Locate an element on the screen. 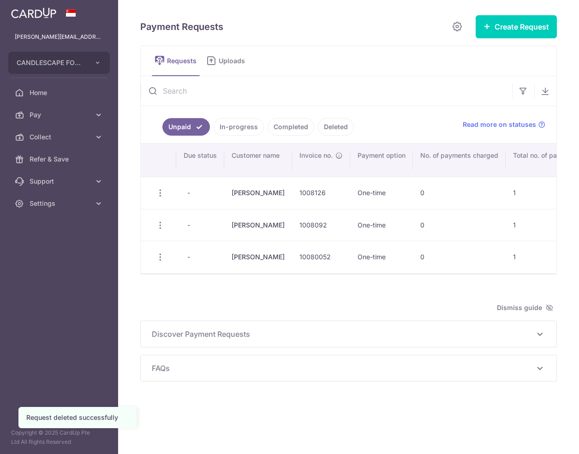  span: Support is located at coordinates (60, 181).